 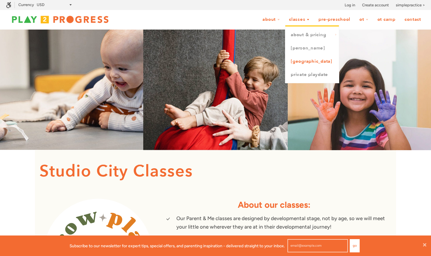 I want to click on a: Log in, so click(x=350, y=5).